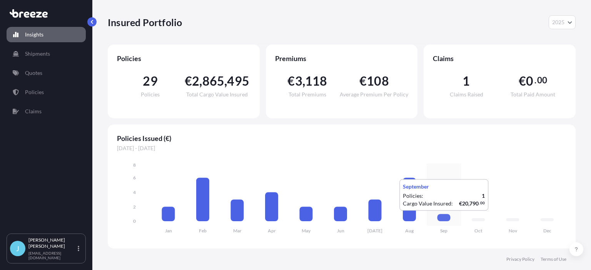 Image resolution: width=591 pixels, height=270 pixels. Describe the element at coordinates (466, 81) in the screenshot. I see `span: 1` at that location.